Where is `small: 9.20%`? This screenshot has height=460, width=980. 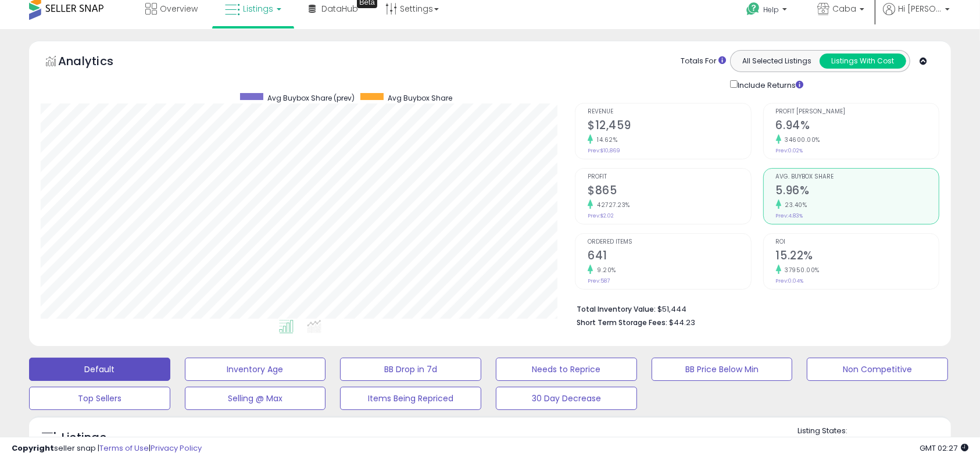
small: 9.20% is located at coordinates (605, 270).